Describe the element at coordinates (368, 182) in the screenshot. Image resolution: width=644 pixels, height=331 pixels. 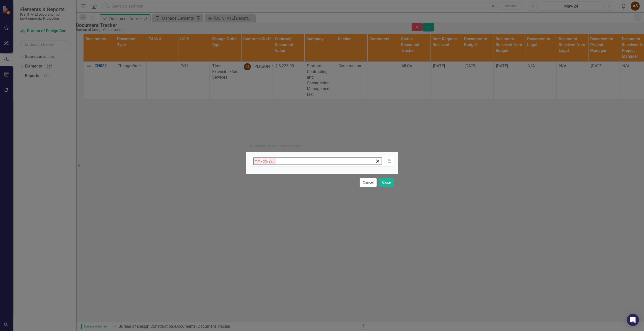
I see `button: Cancel` at that location.